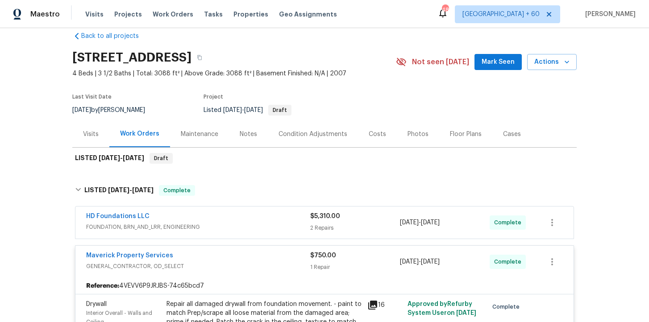 Image resolution: width=649 pixels, height=322 pixels. Describe the element at coordinates (213, 97) in the screenshot. I see `span: Project` at that location.